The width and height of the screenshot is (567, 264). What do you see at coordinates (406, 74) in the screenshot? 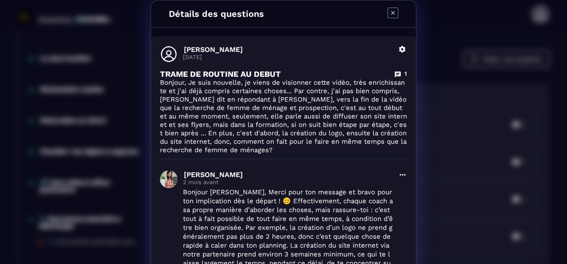
I see `p: 1` at bounding box center [406, 74].